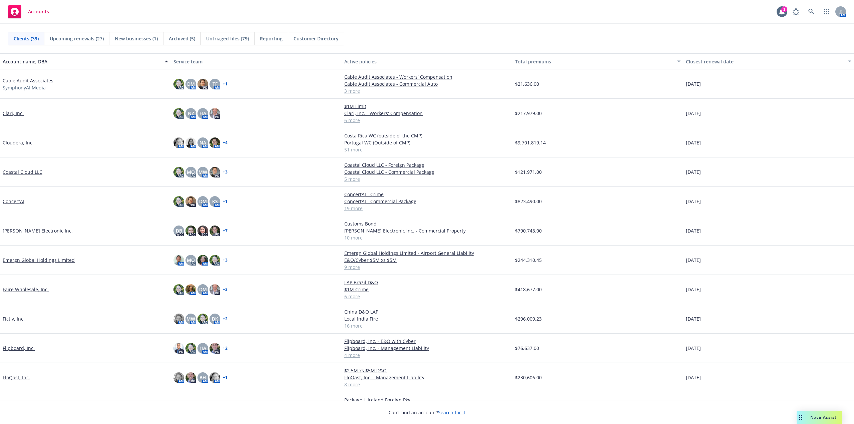 The height and width of the screenshot is (424, 854). What do you see at coordinates (427, 194) in the screenshot?
I see `a: ConcertAI - Crime` at bounding box center [427, 194].